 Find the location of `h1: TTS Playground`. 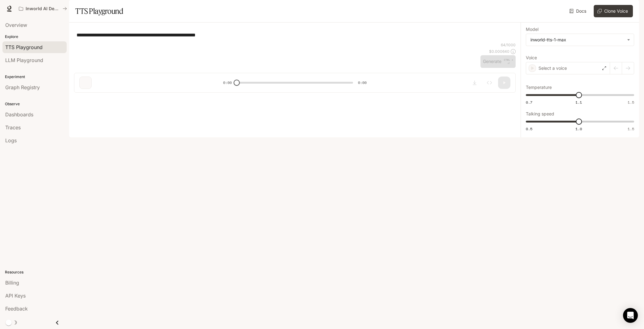

h1: TTS Playground is located at coordinates (99, 11).